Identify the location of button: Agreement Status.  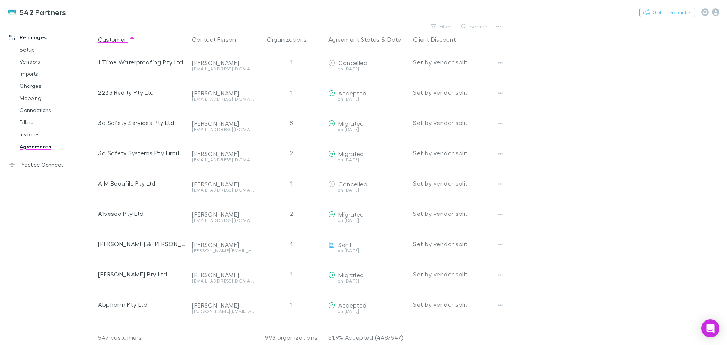
(354, 39).